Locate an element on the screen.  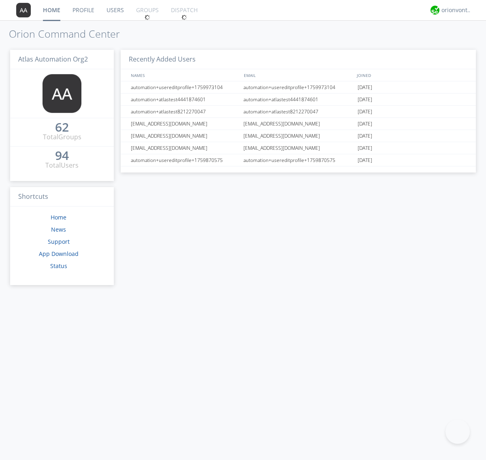
a: 94 is located at coordinates (62, 156).